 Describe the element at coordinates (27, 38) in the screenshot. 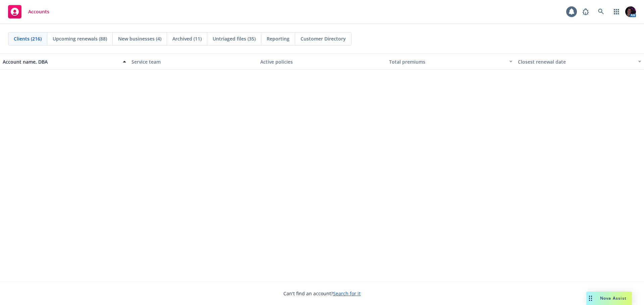

I see `span: Clients (216)` at that location.